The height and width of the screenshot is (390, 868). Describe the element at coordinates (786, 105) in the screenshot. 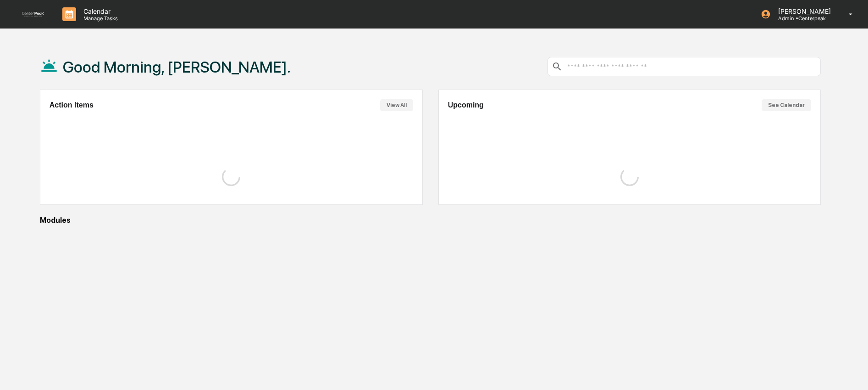

I see `button: See Calendar` at that location.